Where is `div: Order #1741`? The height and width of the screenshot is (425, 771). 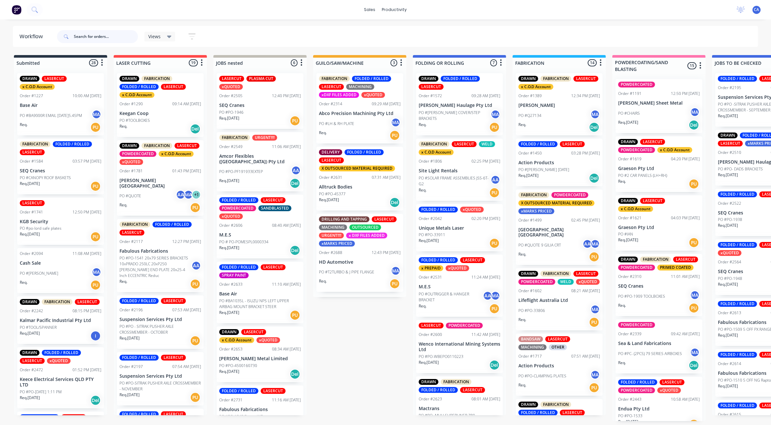 div: Order #1741 is located at coordinates (31, 212).